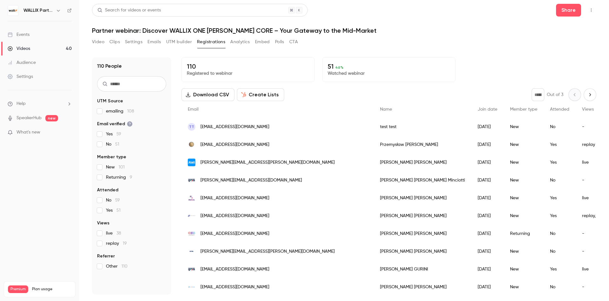 The height and width of the screenshot is (301, 609). I want to click on span: 38, so click(119, 233).